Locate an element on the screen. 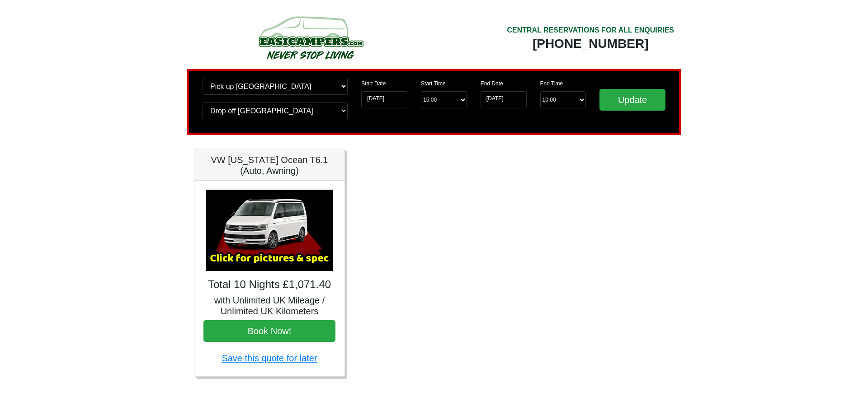 This screenshot has width=868, height=415. input: Return Date is located at coordinates (504, 100).